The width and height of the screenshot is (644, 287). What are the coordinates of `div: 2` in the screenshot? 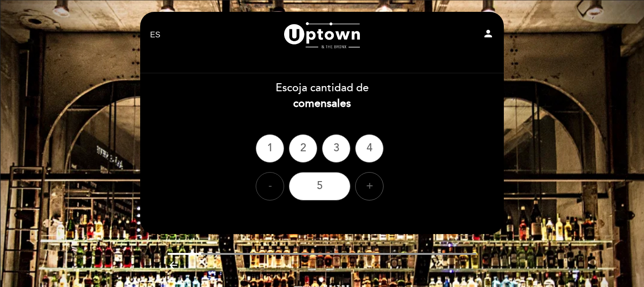 It's located at (303, 148).